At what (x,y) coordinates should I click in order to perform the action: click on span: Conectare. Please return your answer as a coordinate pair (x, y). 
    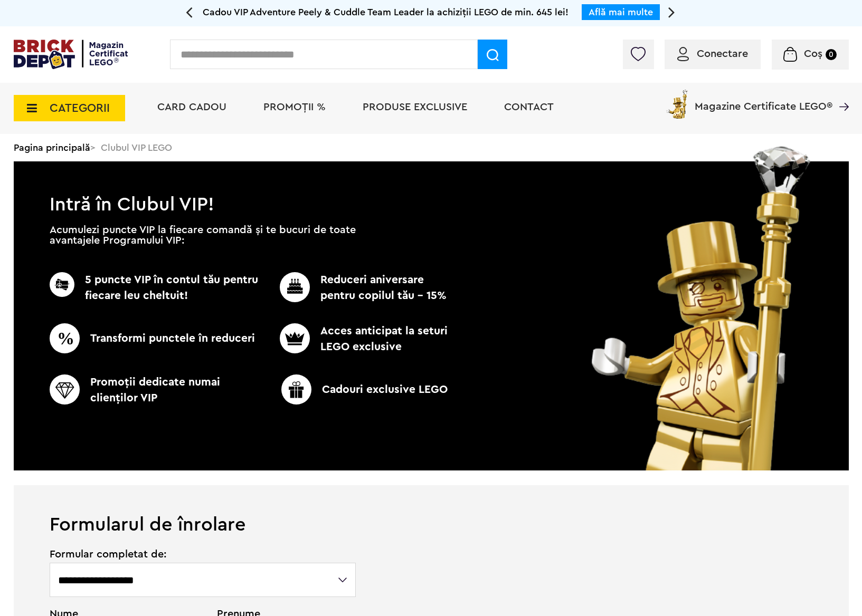
    Looking at the image, I should click on (722, 54).